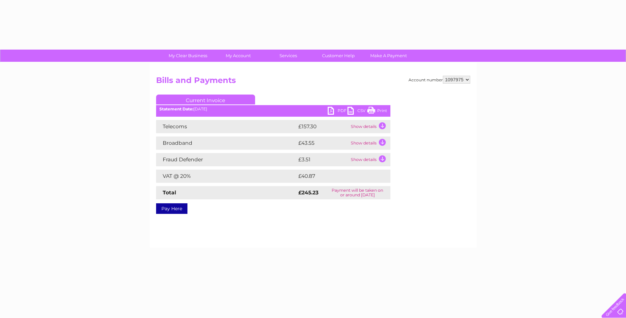 Image resolution: width=626 pixels, height=318 pixels. Describe the element at coordinates (313, 82) in the screenshot. I see `h2: Bills and Payments` at that location.